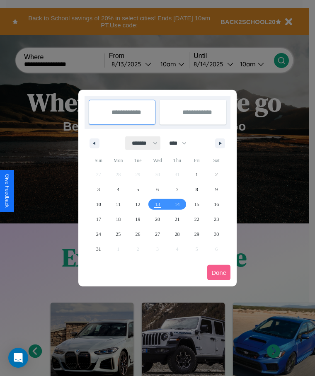 This screenshot has width=315, height=376. What do you see at coordinates (138, 219) in the screenshot?
I see `span: 19` at bounding box center [138, 219].